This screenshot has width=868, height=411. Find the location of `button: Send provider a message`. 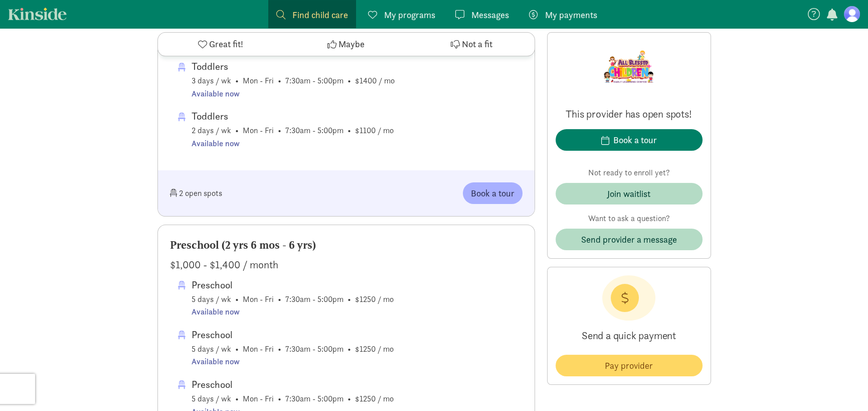

button: Send provider a message is located at coordinates (629, 238).